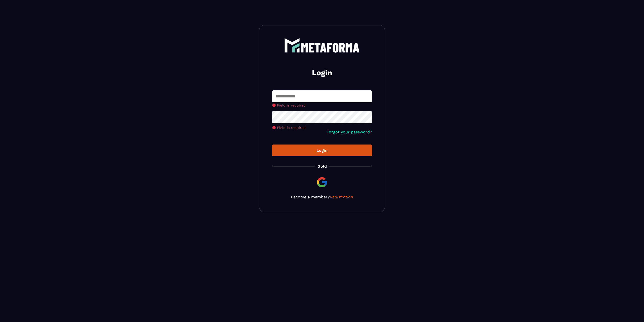 Image resolution: width=644 pixels, height=322 pixels. I want to click on a: Forgot your password?, so click(349, 132).